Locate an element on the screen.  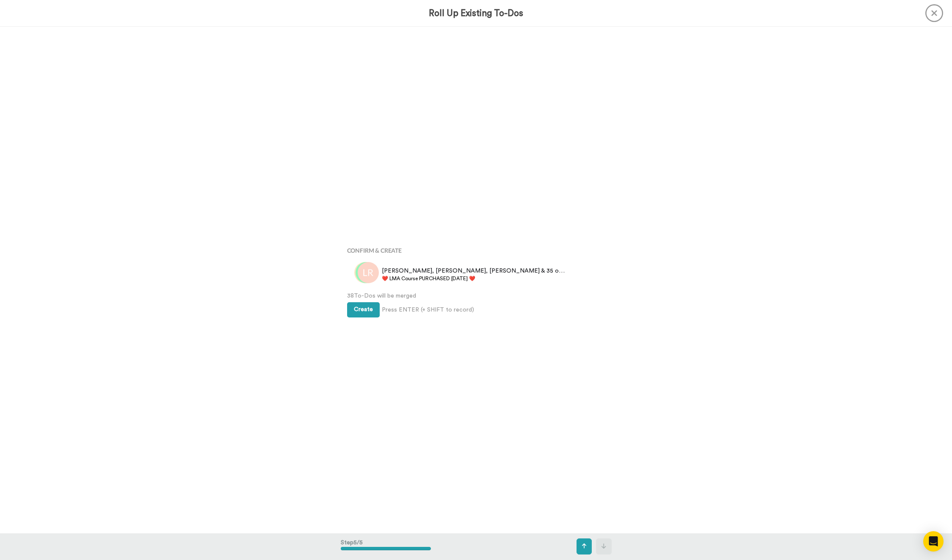
div: Open Intercom Messenger is located at coordinates (934, 542).